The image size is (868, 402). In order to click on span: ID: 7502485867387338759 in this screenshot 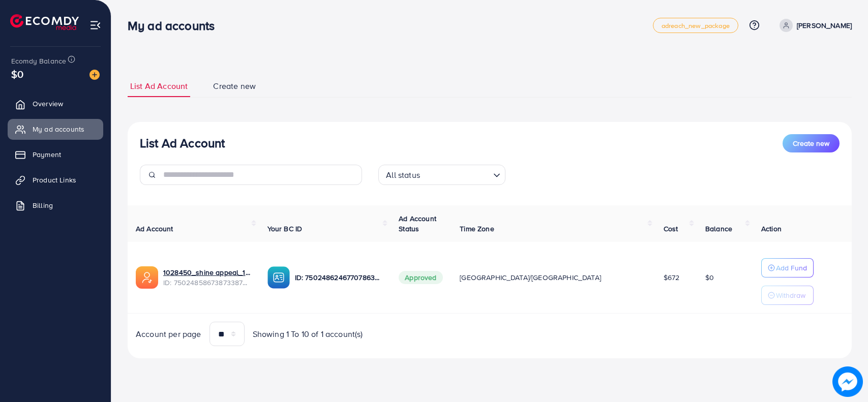, I will do `click(207, 283)`.